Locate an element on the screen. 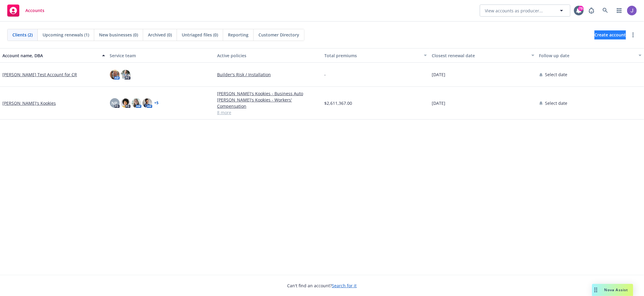 Image resolution: width=644 pixels, height=296 pixels. button: Active policies is located at coordinates (269, 55).